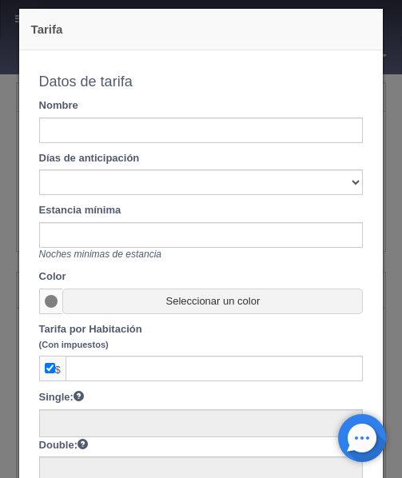  Describe the element at coordinates (58, 105) in the screenshot. I see `label: Nombre` at that location.